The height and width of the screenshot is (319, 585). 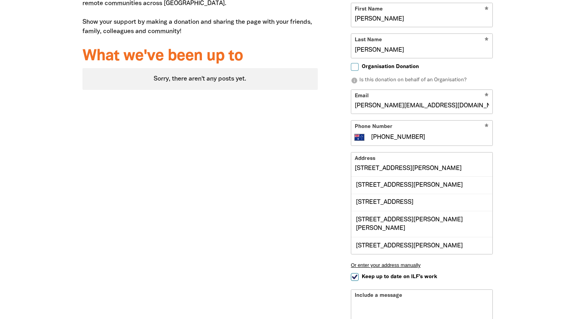 What do you see at coordinates (200, 79) in the screenshot?
I see `div: Paginated content` at bounding box center [200, 79].